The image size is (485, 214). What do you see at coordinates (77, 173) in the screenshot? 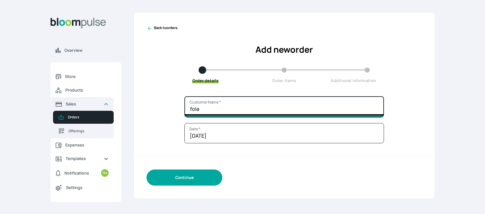
I see `span: Notifications` at bounding box center [77, 173].